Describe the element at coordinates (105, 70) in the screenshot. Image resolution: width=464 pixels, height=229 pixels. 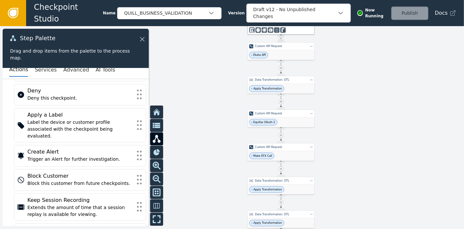
I see `button: AI Tools` at that location.